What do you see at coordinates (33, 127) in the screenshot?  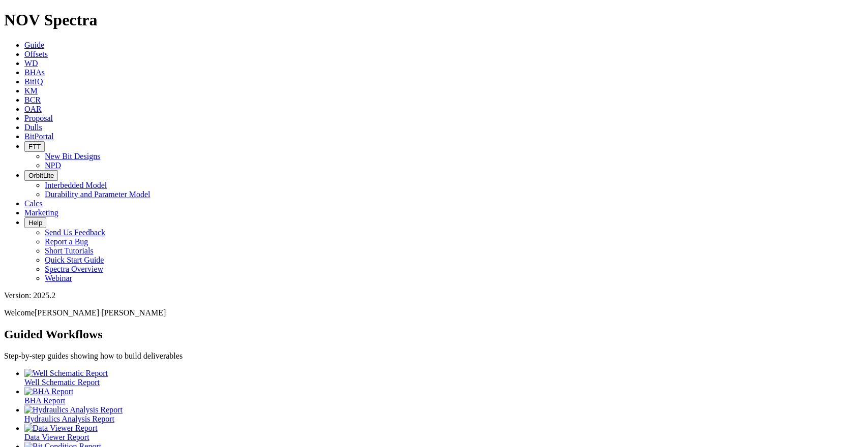 I see `span: Dulls` at bounding box center [33, 127].